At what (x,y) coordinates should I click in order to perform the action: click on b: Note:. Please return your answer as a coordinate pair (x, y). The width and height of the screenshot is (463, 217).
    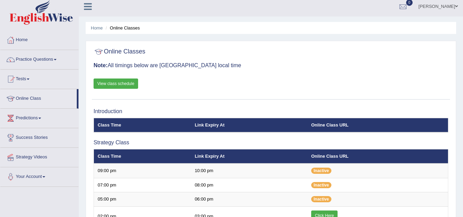
    Looking at the image, I should click on (100, 65).